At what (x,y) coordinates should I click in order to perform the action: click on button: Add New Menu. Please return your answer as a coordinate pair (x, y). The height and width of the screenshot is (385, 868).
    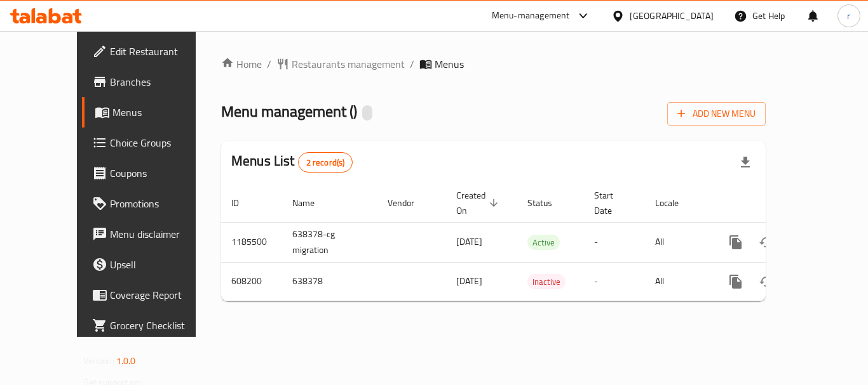
    Looking at the image, I should click on (716, 114).